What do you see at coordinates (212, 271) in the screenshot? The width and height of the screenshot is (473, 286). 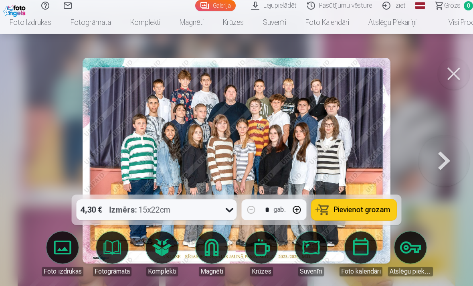 I see `div: Magnēti` at bounding box center [212, 271].